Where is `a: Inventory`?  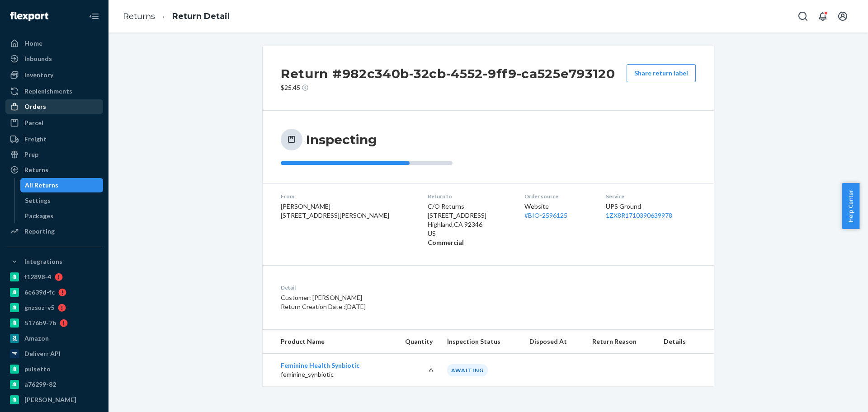 a: Inventory is located at coordinates (54, 75).